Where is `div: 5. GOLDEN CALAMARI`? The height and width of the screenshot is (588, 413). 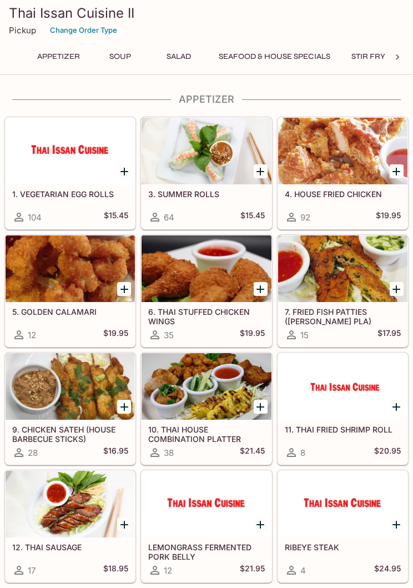 div: 5. GOLDEN CALAMARI is located at coordinates (70, 269).